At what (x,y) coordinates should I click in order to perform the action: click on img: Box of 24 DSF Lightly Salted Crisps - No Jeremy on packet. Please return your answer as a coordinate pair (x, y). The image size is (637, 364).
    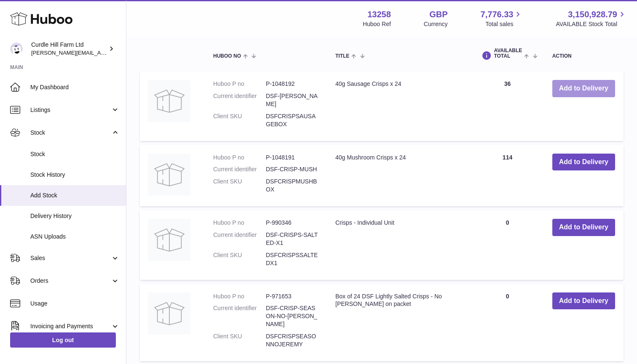
    Looking at the image, I should click on (170, 314).